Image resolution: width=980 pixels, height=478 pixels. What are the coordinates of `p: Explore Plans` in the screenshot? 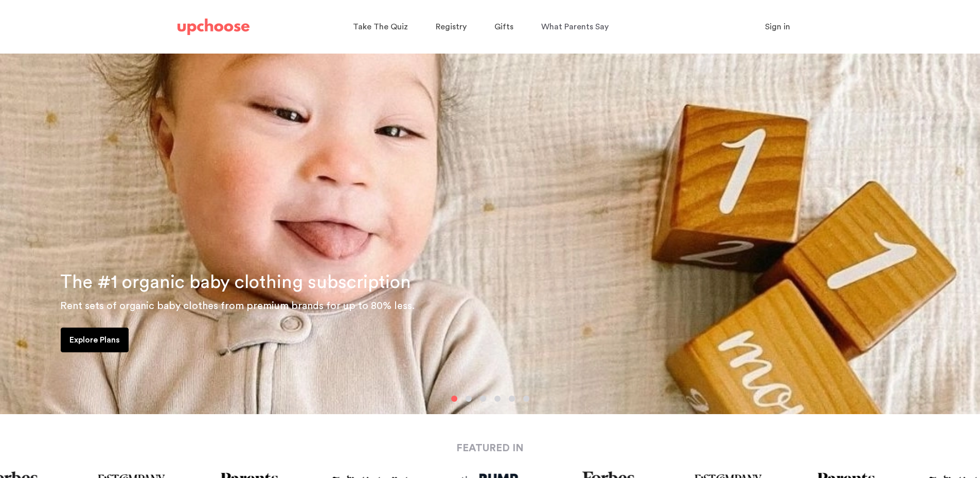 It's located at (95, 340).